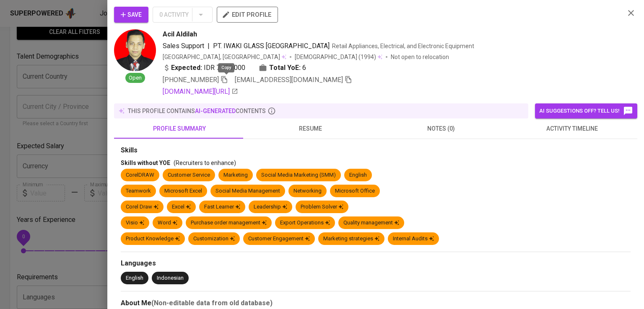 The width and height of the screenshot is (644, 309). I want to click on div: Leadership, so click(270, 207).